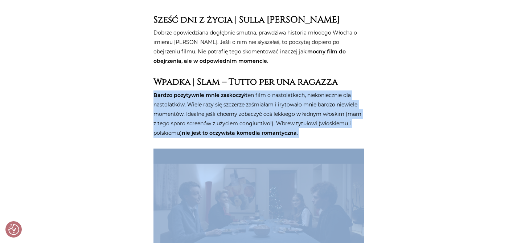 The height and width of the screenshot is (243, 517). What do you see at coordinates (14, 229) in the screenshot?
I see `button: Preferencje co do zgód` at bounding box center [14, 229].